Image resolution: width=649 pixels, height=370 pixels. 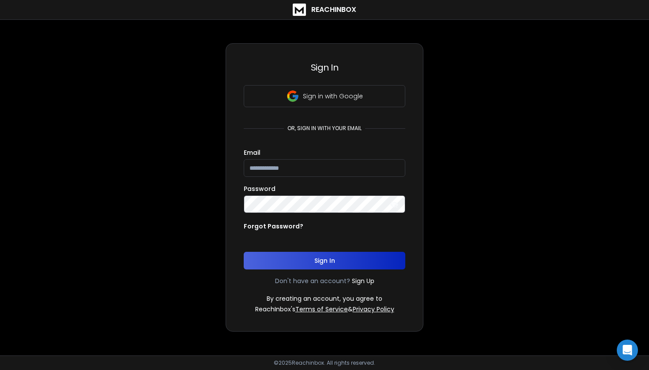 I want to click on div: Open Intercom Messenger, so click(x=627, y=351).